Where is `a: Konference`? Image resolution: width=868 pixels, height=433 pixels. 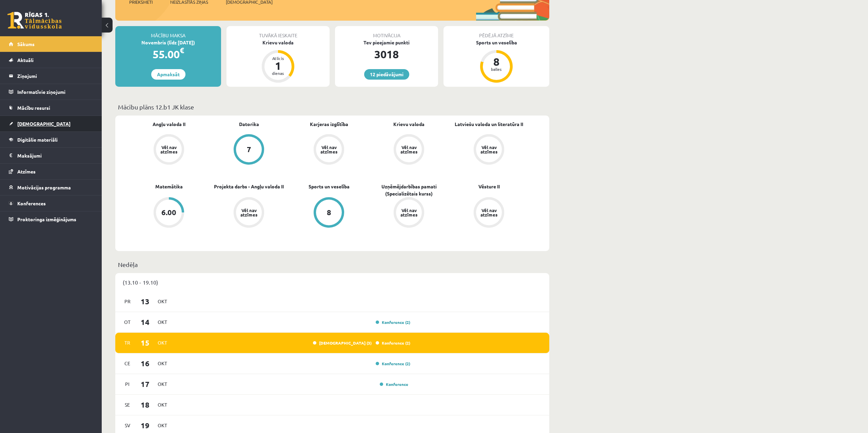 a: Konference is located at coordinates (394, 384).